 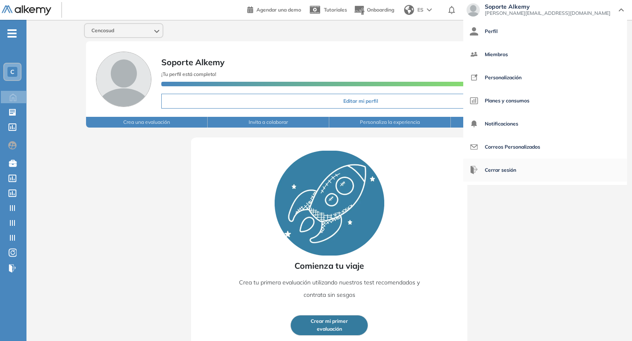 What do you see at coordinates (380, 10) in the screenshot?
I see `span: Onboarding` at bounding box center [380, 10].